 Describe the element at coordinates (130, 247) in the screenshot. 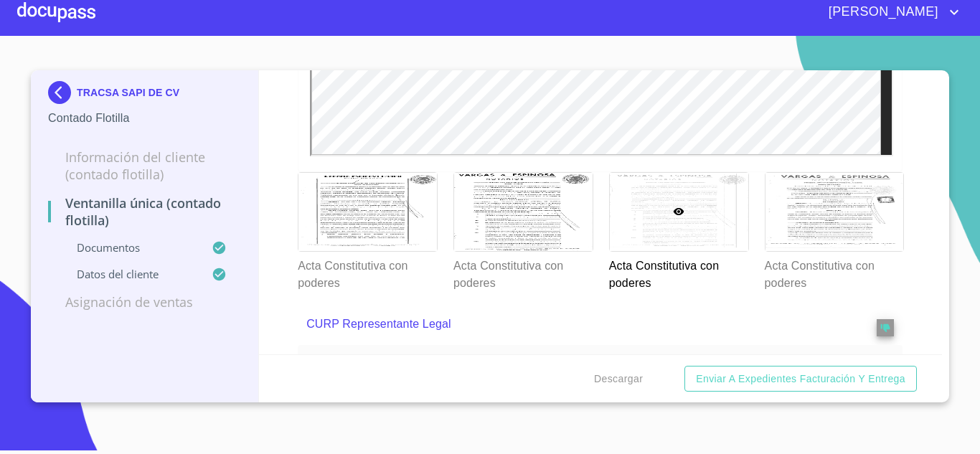

I see `p: Documentos` at that location.